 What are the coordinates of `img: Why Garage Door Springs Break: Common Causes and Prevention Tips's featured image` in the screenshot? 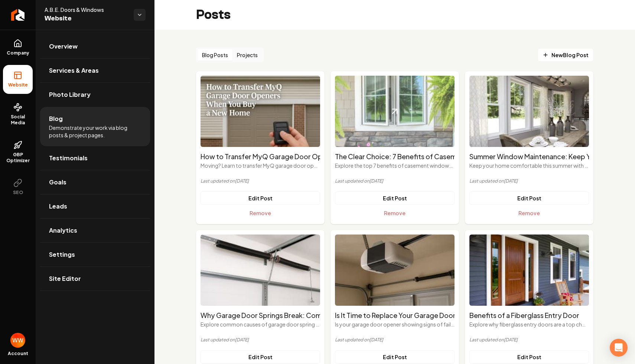 It's located at (260, 270).